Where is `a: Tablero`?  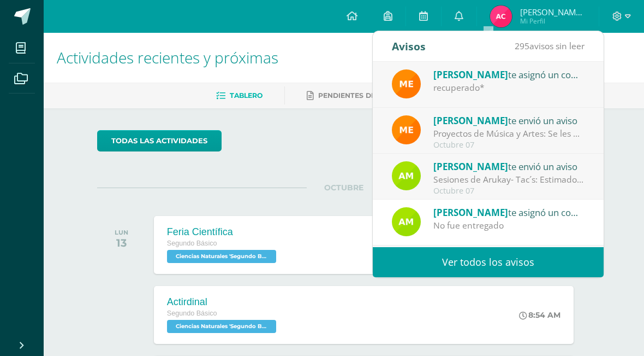 a: Tablero is located at coordinates (239, 95).